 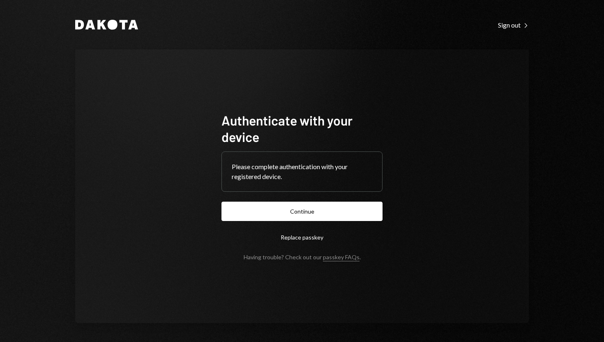 What do you see at coordinates (513, 25) in the screenshot?
I see `a: Sign out` at bounding box center [513, 25].